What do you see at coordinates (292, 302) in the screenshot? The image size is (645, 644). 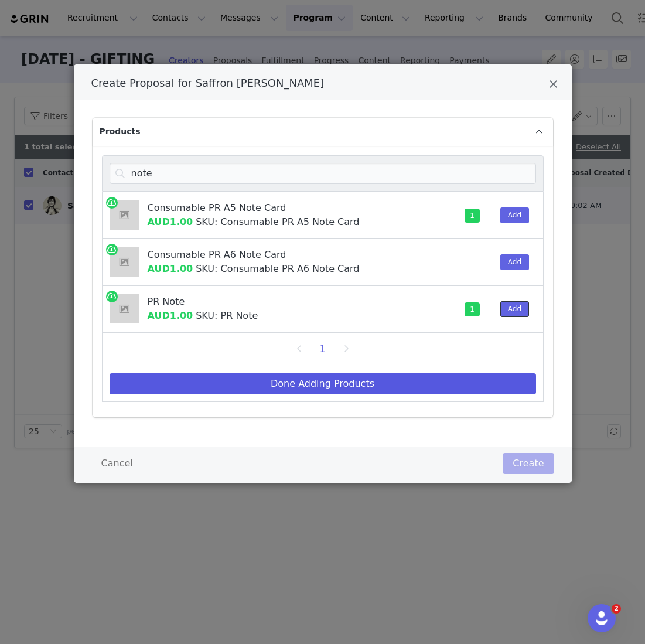 I see `div: PR Note` at bounding box center [292, 302].